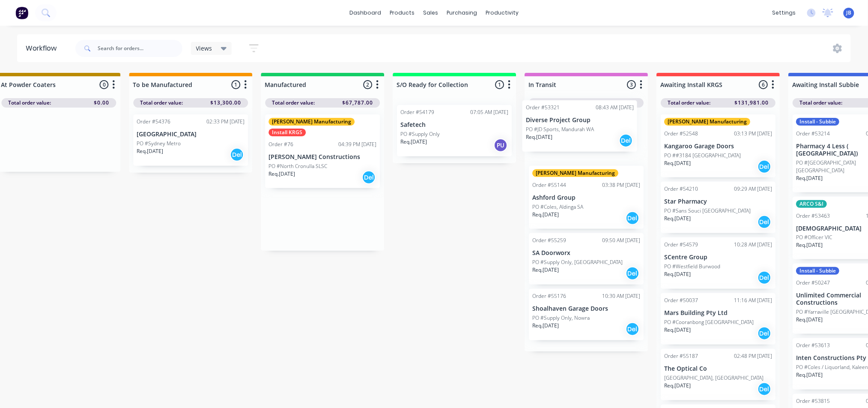  I want to click on span: JB, so click(849, 13).